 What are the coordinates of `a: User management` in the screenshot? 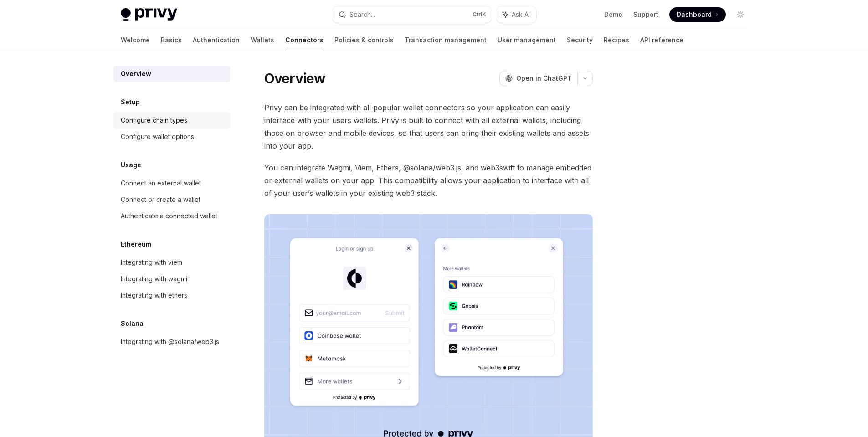 It's located at (527, 40).